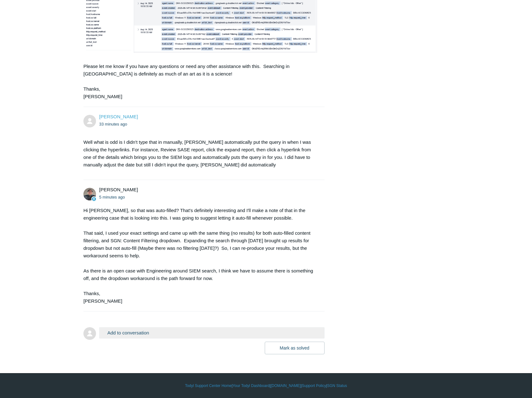 The image size is (532, 398). Describe the element at coordinates (119, 189) in the screenshot. I see `span: Matt Robinson` at that location.